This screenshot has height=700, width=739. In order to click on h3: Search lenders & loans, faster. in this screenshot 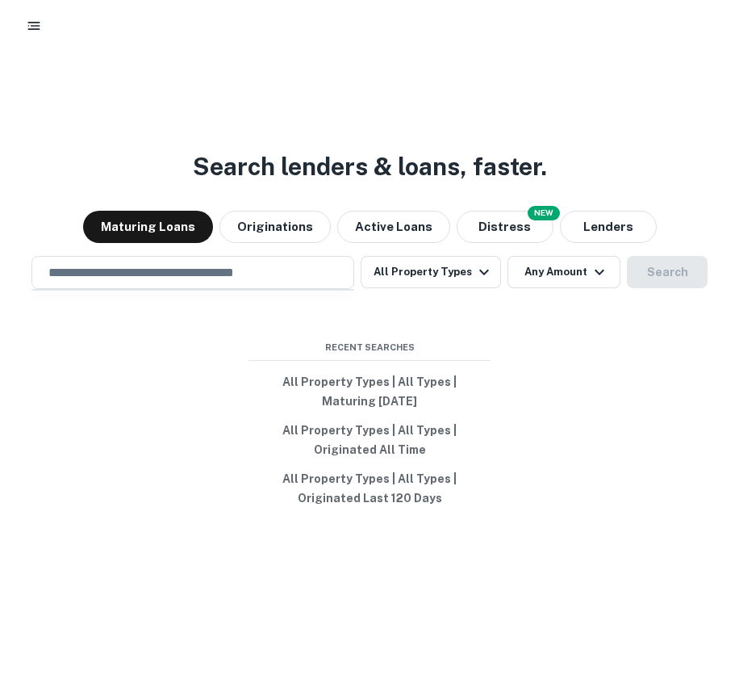, I will do `click(370, 166)`.